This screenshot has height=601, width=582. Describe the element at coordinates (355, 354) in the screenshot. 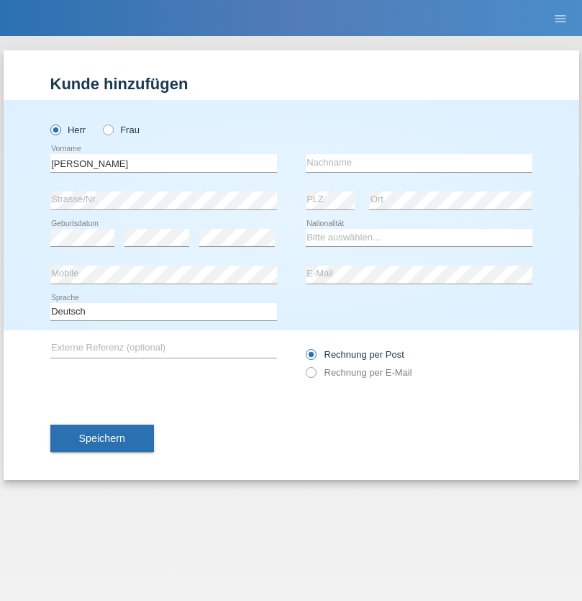

I see `label: Rechnung per Post` at that location.